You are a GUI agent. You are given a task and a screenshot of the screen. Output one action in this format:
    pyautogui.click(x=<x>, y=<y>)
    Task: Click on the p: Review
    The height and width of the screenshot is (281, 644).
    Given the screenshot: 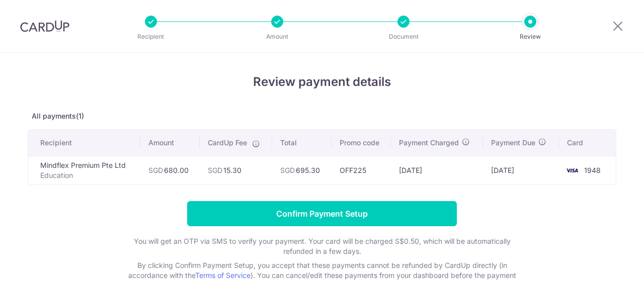 What is the action you would take?
    pyautogui.click(x=530, y=36)
    